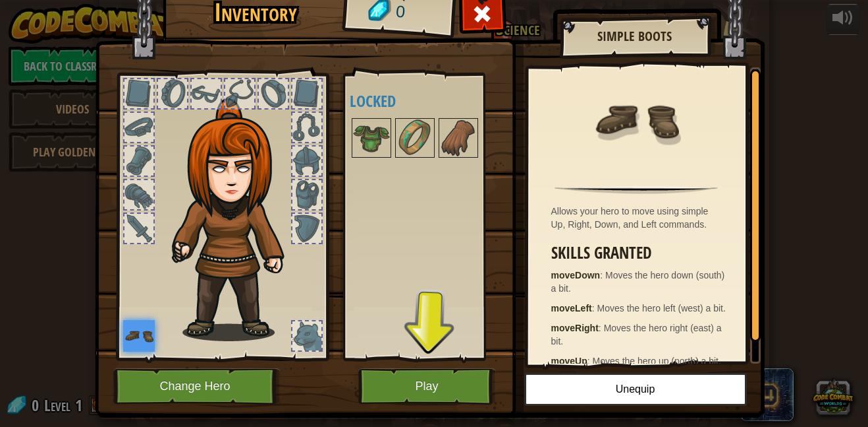  What do you see at coordinates (197, 386) in the screenshot?
I see `button: Change Hero` at bounding box center [197, 386].